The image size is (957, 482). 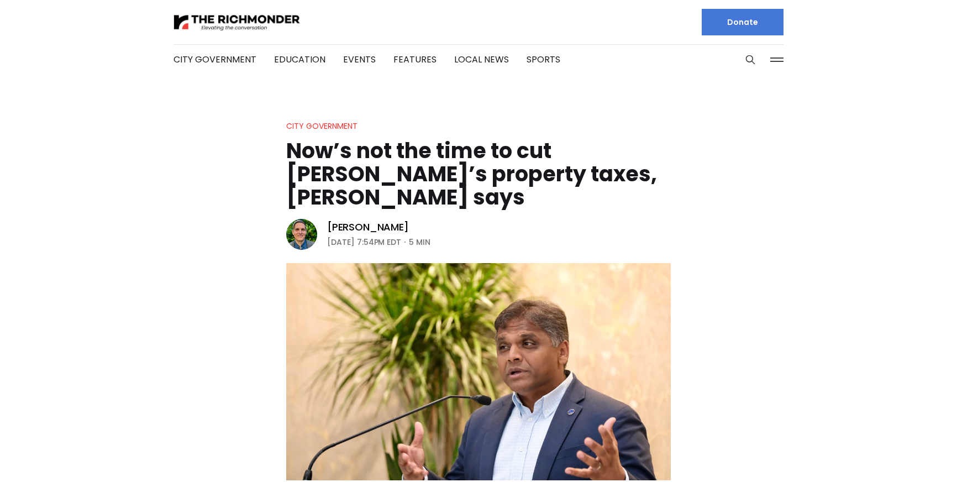 What do you see at coordinates (237, 22) in the screenshot?
I see `img: The Richmonder` at bounding box center [237, 22].